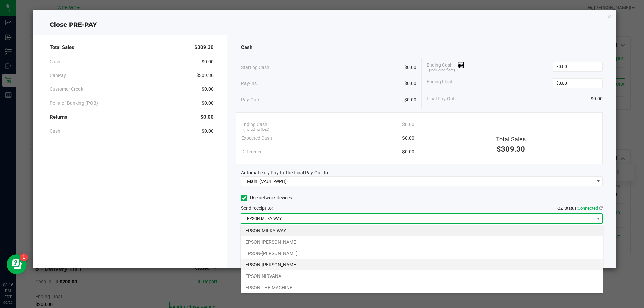  What do you see at coordinates (252, 181) in the screenshot?
I see `span: Main` at bounding box center [252, 181].